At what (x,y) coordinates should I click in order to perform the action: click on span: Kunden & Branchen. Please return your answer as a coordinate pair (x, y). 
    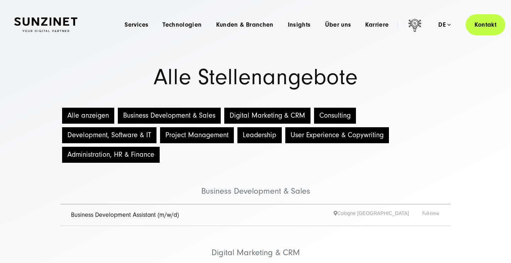
    Looking at the image, I should click on (245, 25).